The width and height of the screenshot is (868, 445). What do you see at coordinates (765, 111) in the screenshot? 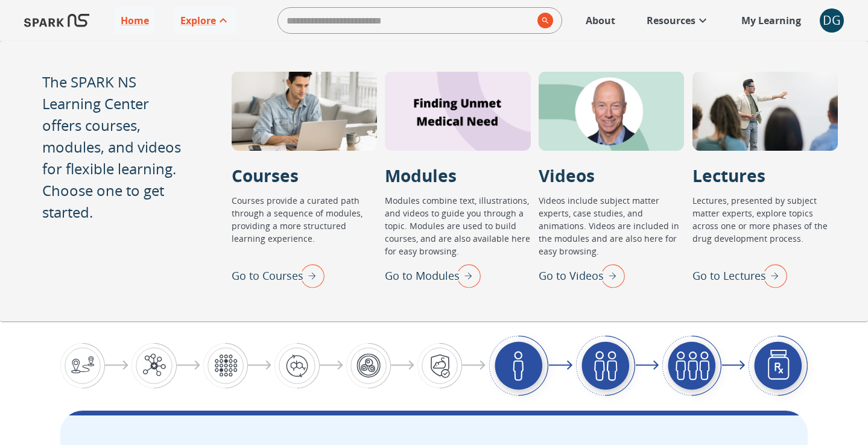
I see `div: Lectures` at bounding box center [765, 111].